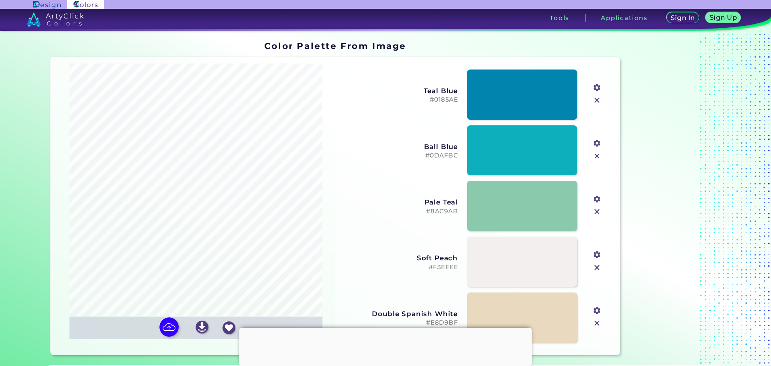 This screenshot has width=771, height=366. What do you see at coordinates (400, 91) in the screenshot?
I see `h3: Teal Blue` at bounding box center [400, 91].